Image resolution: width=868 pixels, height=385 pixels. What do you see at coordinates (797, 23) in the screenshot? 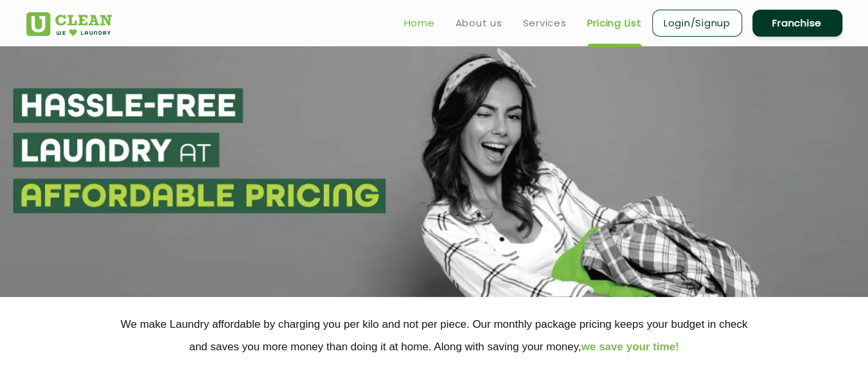
I see `a: Franchise` at bounding box center [797, 23].